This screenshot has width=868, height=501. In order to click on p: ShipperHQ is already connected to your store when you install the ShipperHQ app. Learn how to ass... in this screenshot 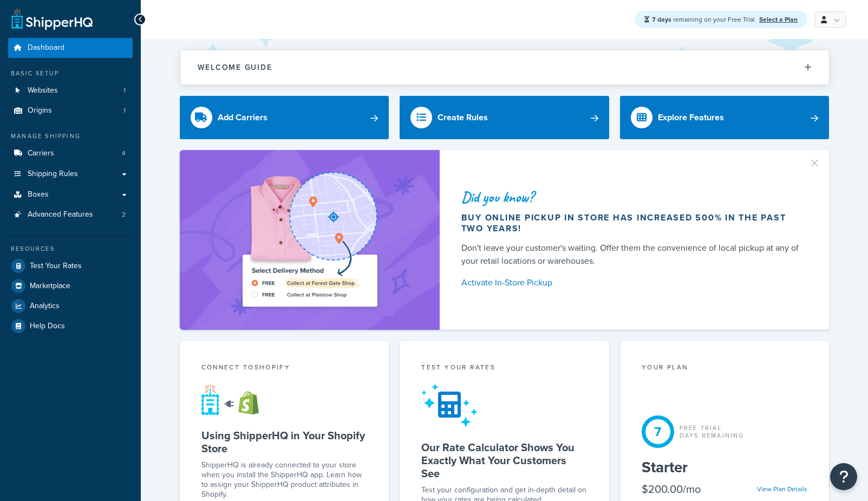, I will do `click(284, 479)`.